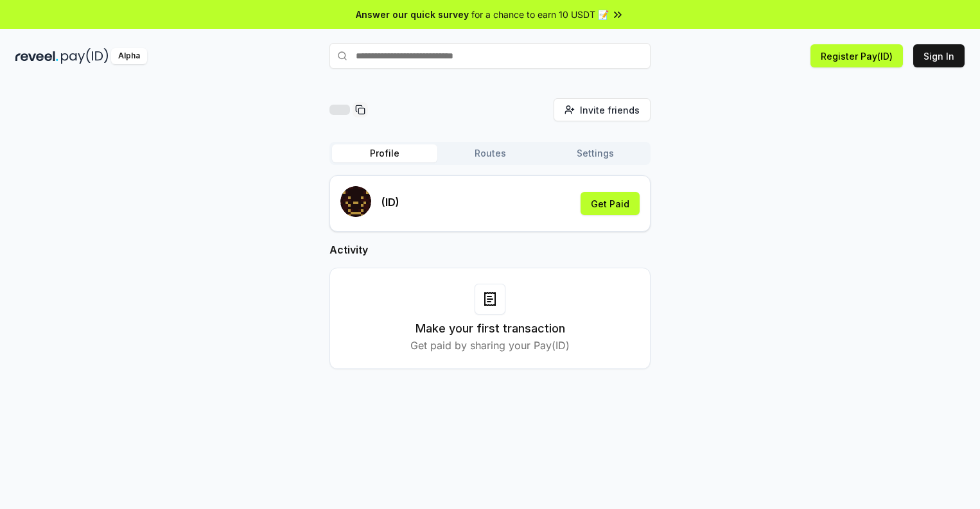 The width and height of the screenshot is (980, 509). I want to click on span: for a chance to earn 10 USDT 📝, so click(540, 14).